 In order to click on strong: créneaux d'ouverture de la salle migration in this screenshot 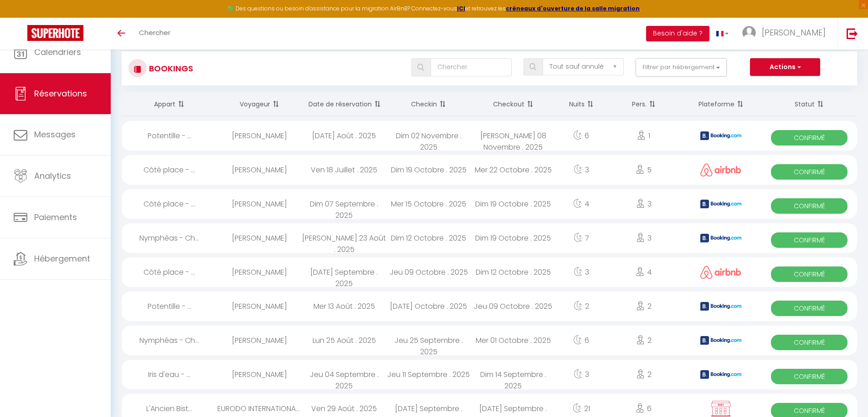, I will do `click(573, 8)`.